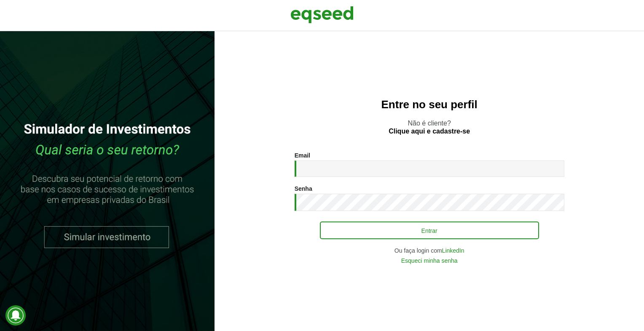 This screenshot has height=331, width=644. Describe the element at coordinates (302, 156) in the screenshot. I see `label: Email` at that location.